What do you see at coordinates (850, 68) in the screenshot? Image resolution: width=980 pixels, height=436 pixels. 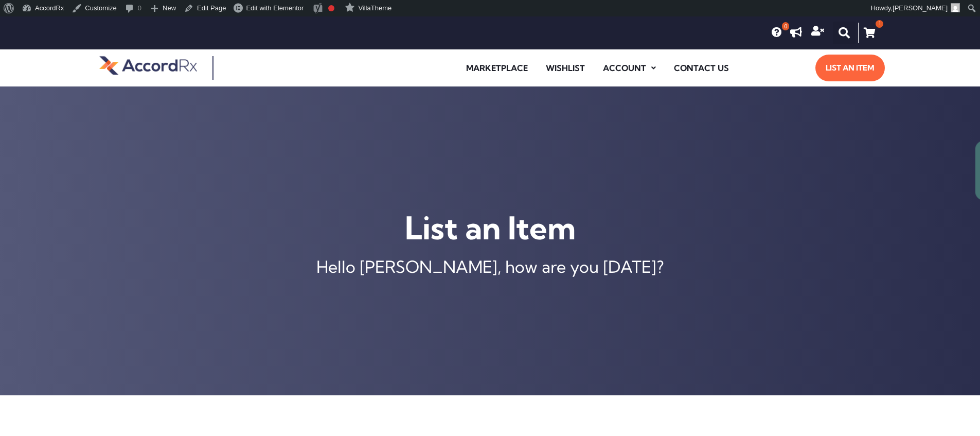 I see `a: List an Item` at bounding box center [850, 68].